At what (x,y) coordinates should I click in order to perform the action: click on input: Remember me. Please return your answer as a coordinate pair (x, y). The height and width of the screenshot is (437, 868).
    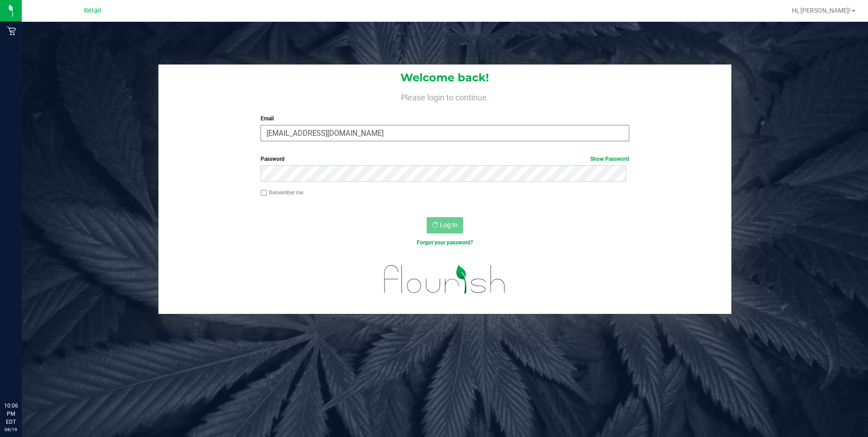
    Looking at the image, I should click on (264, 193).